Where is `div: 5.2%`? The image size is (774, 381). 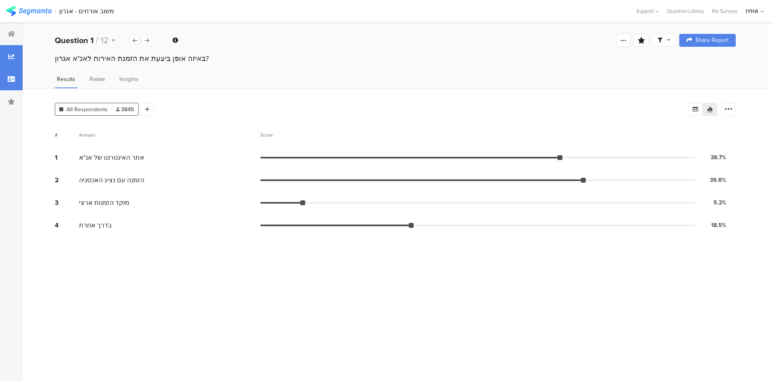 div: 5.2% is located at coordinates (720, 202).